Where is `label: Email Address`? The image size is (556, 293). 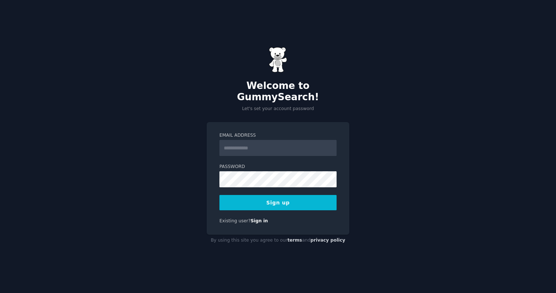
label: Email Address is located at coordinates (278, 135).